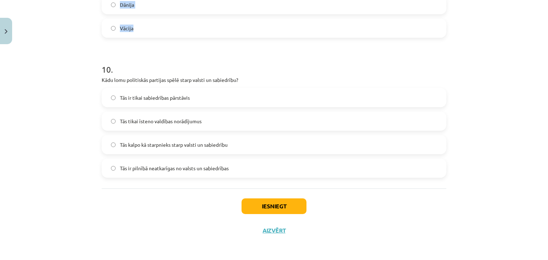  Describe the element at coordinates (113, 5) in the screenshot. I see `input: Dānija` at that location.